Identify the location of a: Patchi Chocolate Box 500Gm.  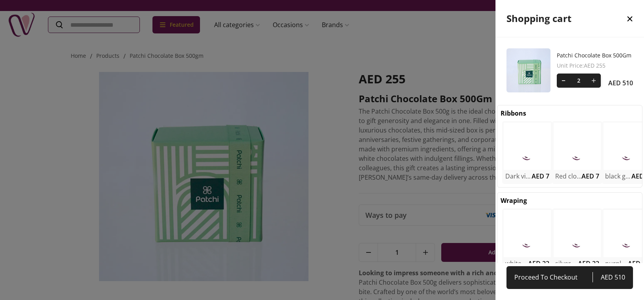
(595, 56).